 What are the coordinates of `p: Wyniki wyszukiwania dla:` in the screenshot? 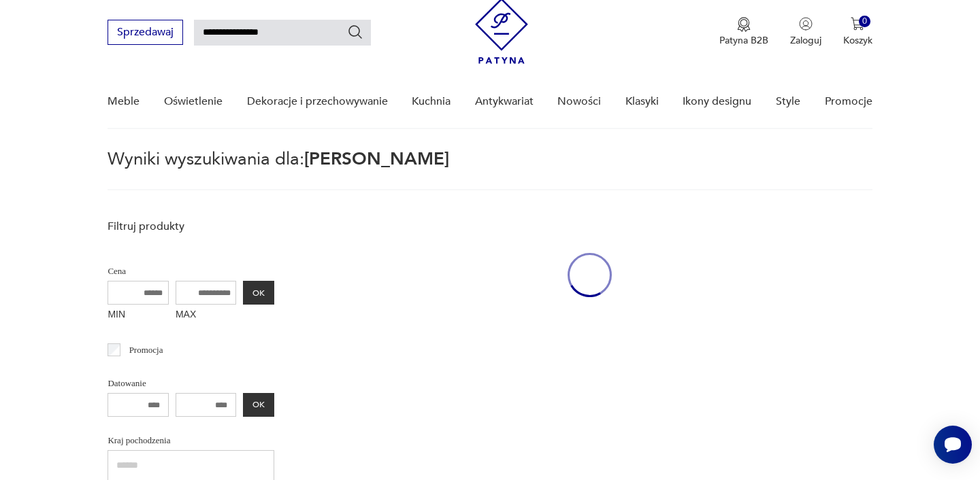 It's located at (489, 171).